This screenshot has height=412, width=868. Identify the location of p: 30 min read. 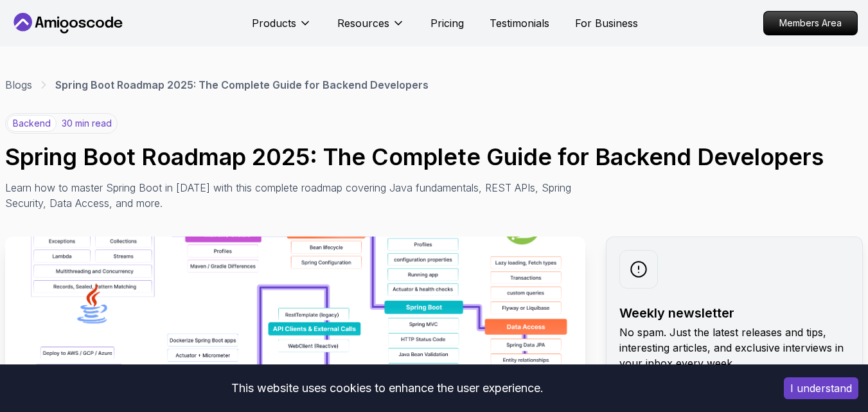
(87, 124).